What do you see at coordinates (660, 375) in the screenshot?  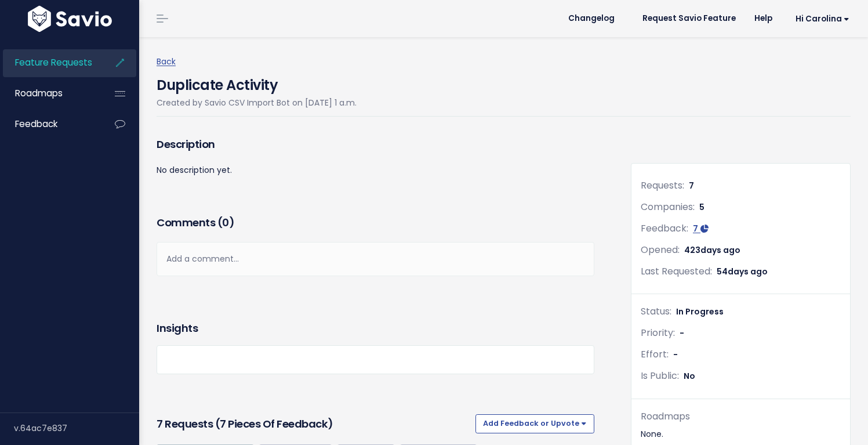 I see `span: Is Public:` at bounding box center [660, 375].